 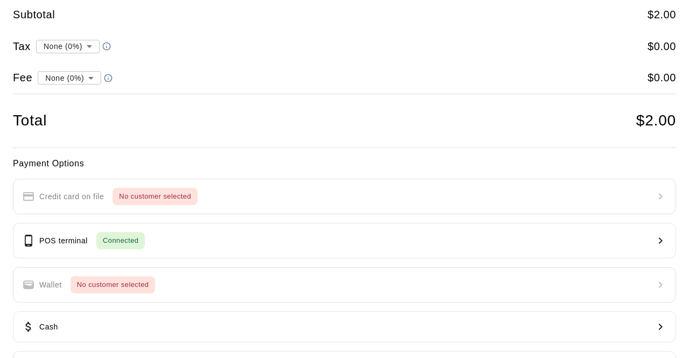 I want to click on h6: Payment Options, so click(x=344, y=164).